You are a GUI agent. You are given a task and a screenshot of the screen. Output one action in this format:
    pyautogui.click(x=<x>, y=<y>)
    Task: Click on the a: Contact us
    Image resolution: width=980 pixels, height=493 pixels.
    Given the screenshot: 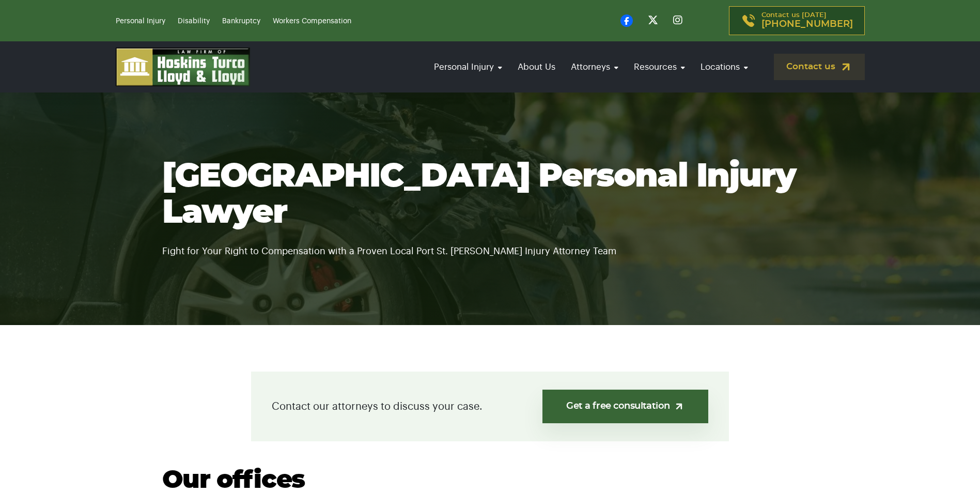 What is the action you would take?
    pyautogui.click(x=820, y=67)
    